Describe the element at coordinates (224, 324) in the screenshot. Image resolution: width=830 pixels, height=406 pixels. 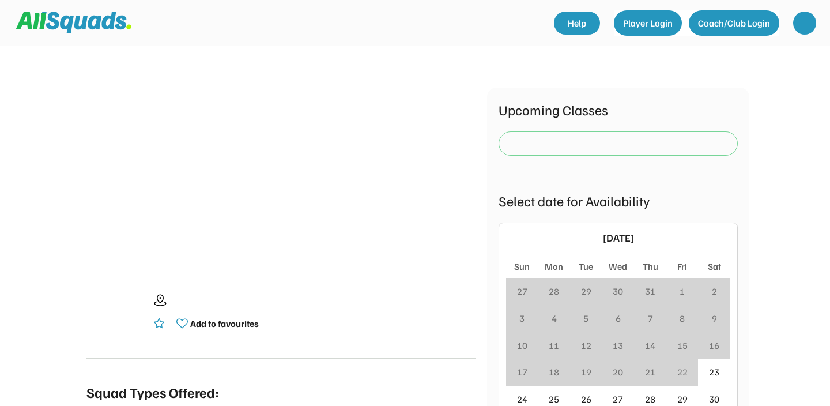
I see `div: Add to favourites` at that location.